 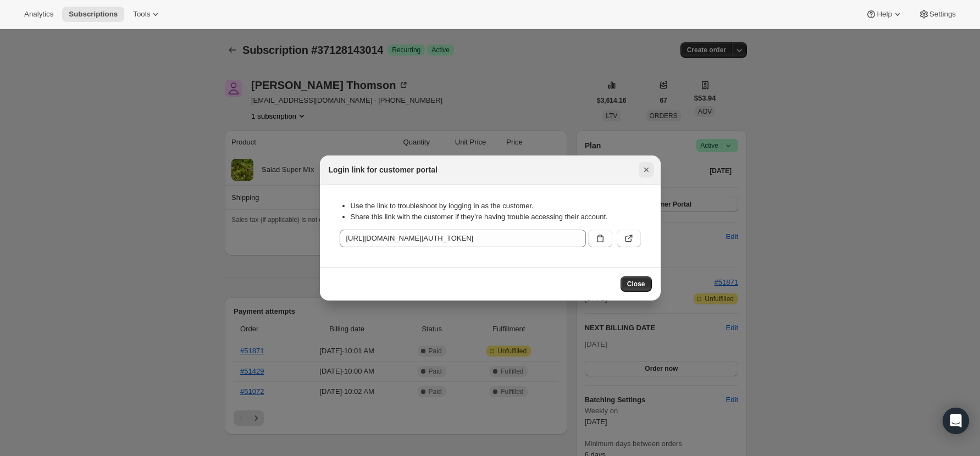 What do you see at coordinates (883, 14) in the screenshot?
I see `button: Help` at bounding box center [883, 14].